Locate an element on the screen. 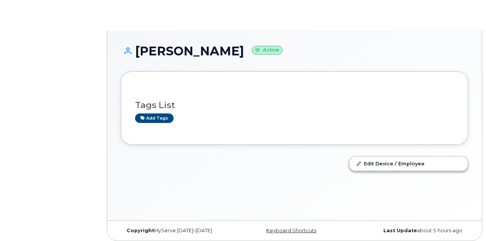 This screenshot has height=241, width=486. h3: Tags List is located at coordinates (295, 105).